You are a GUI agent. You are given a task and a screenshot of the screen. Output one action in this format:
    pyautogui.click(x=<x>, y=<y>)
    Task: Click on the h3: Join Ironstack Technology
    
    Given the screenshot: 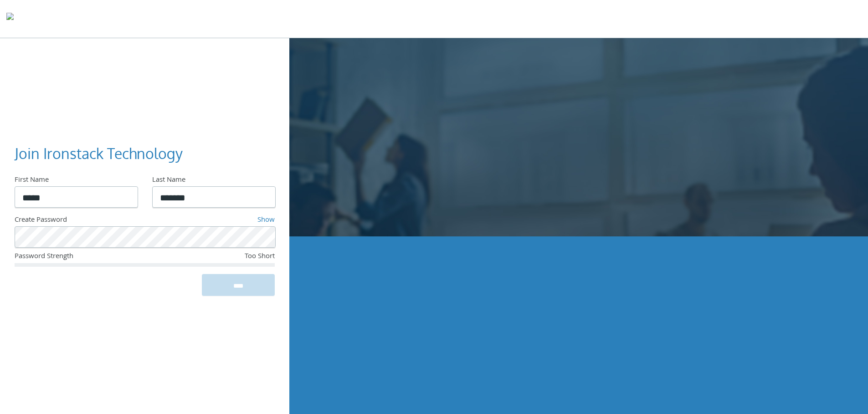 What is the action you would take?
    pyautogui.click(x=141, y=154)
    